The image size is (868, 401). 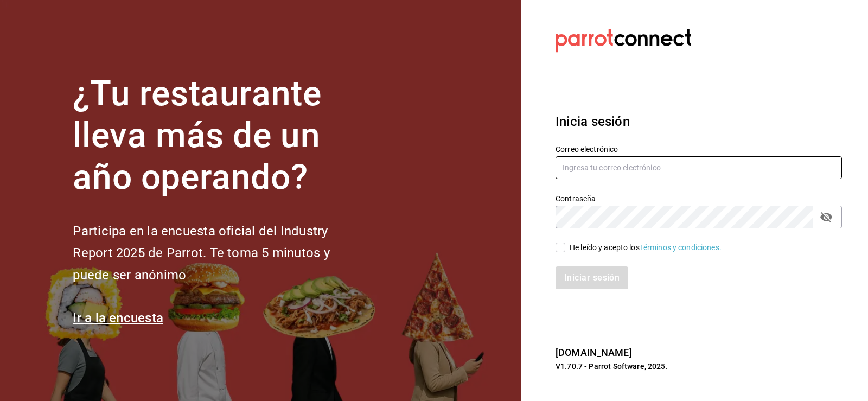 What do you see at coordinates (699, 199) in the screenshot?
I see `label: Contraseña` at bounding box center [699, 199].